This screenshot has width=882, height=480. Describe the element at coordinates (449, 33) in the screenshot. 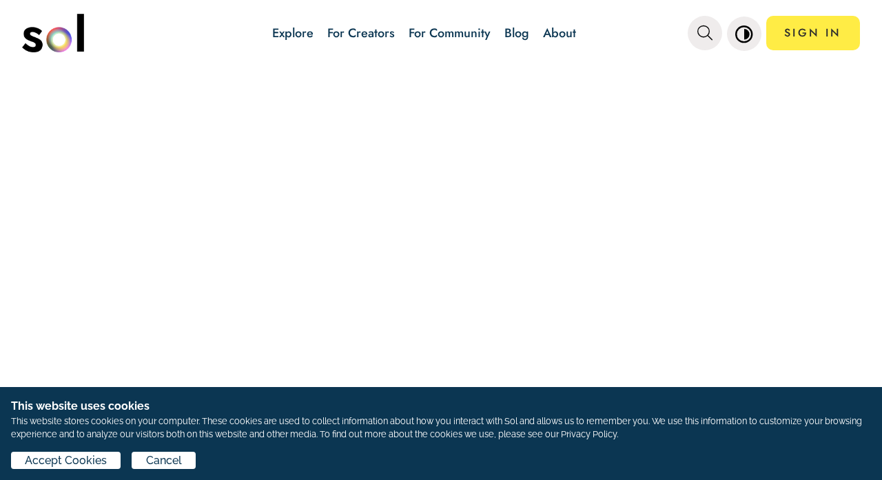

I see `a: For Community` at that location.